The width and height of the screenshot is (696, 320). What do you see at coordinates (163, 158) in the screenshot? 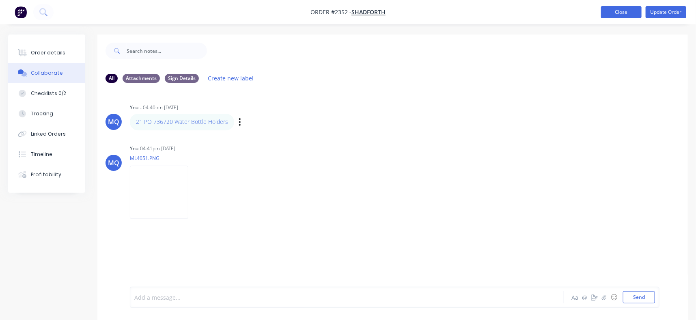
I see `p: ML4051.PNG` at bounding box center [163, 158].